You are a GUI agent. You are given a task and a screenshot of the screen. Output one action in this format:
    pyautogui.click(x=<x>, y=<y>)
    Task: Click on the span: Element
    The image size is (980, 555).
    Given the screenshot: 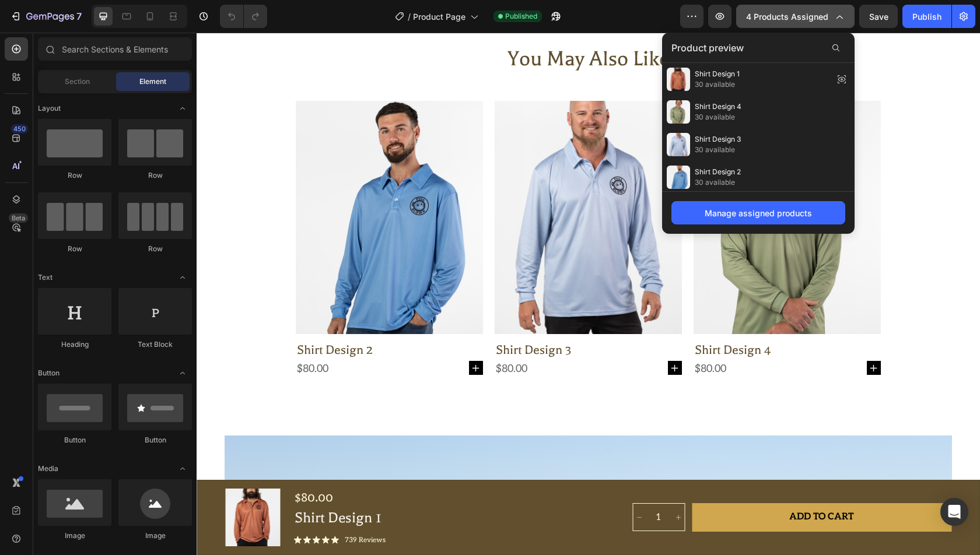 What is the action you would take?
    pyautogui.click(x=153, y=82)
    